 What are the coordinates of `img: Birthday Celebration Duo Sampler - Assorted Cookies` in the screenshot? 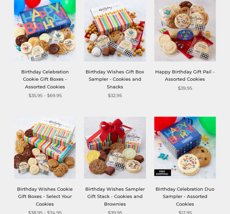 It's located at (184, 147).